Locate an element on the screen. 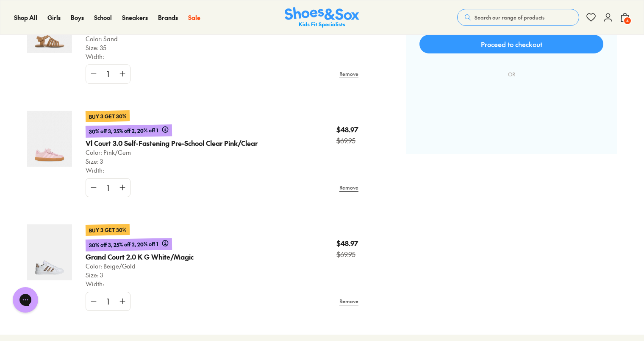 The image size is (644, 341). span: Sneakers is located at coordinates (134, 18).